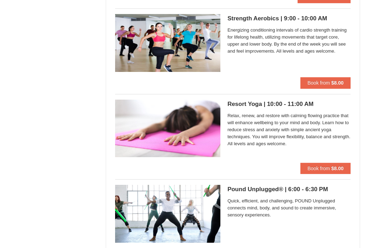 The width and height of the screenshot is (379, 248). Describe the element at coordinates (289, 19) in the screenshot. I see `h5: Strength Aerobics | 9:00 - 10:00 AM` at that location.